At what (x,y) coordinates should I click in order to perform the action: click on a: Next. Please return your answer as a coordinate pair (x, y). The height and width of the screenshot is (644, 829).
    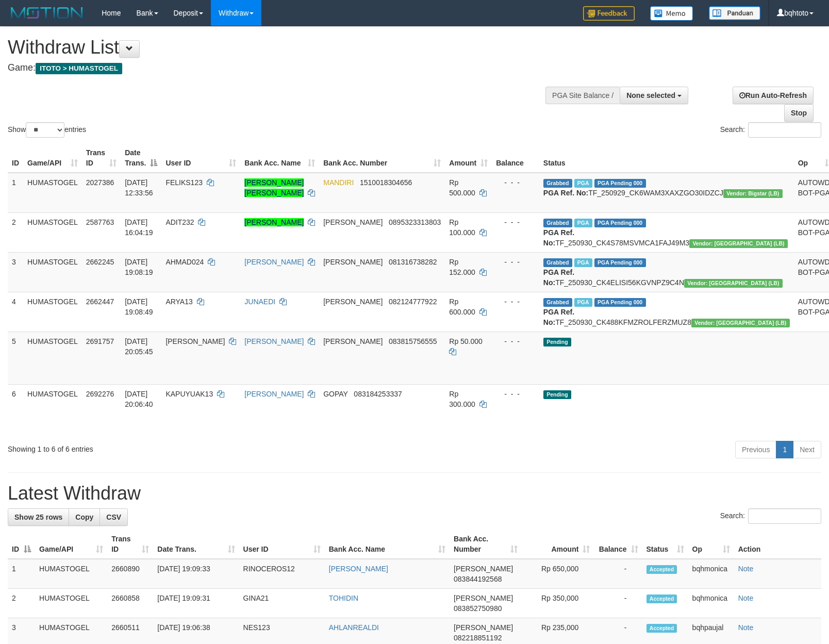
    Looking at the image, I should click on (807, 450).